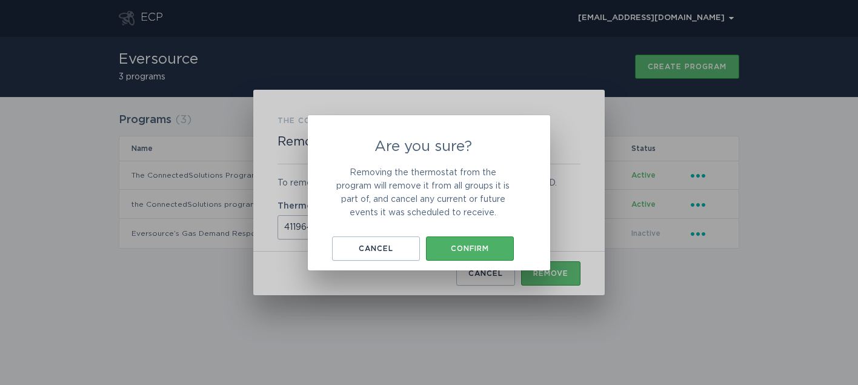  I want to click on p: Removing the thermostat from the program will remove it from all groups it is part of, and cancel..., so click(423, 193).